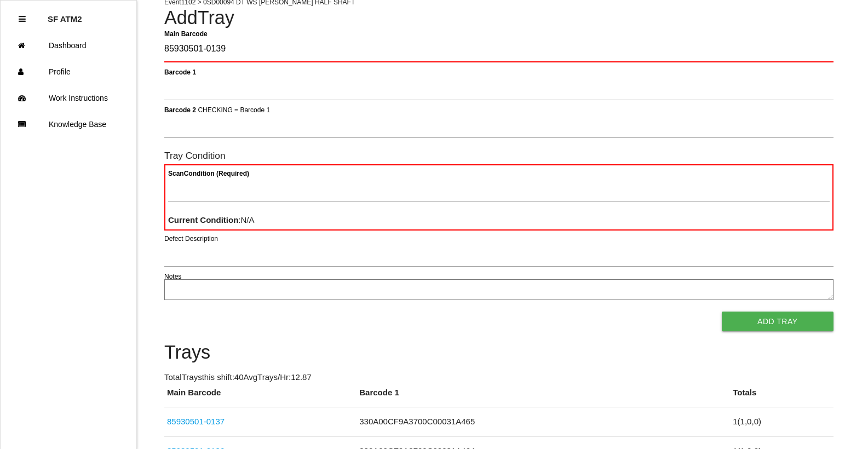 The height and width of the screenshot is (449, 868). I want to click on p: Total Trays this shift: 40 Avg Trays /Hr: 12.87, so click(499, 377).